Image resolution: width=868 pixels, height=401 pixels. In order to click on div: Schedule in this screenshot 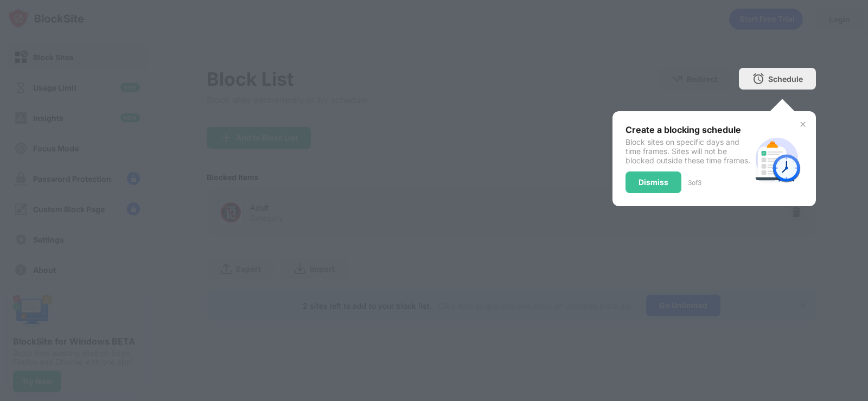, I will do `click(785, 79)`.